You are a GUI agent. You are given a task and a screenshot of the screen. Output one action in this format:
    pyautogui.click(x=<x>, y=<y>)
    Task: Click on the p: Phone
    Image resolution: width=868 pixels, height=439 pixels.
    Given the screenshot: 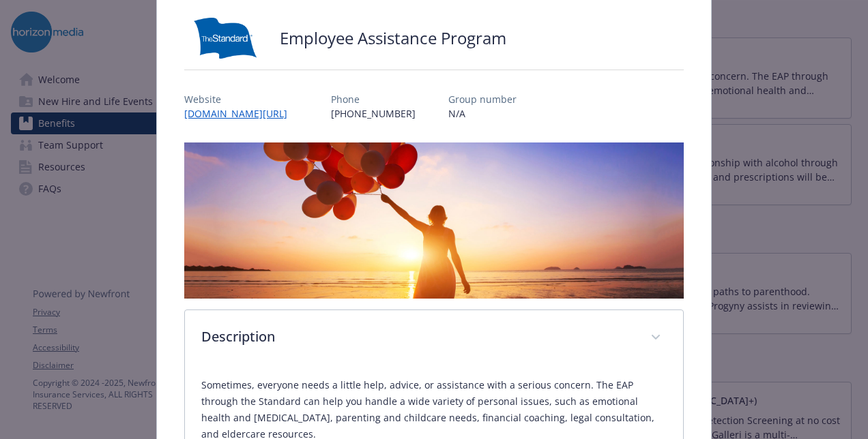 What is the action you would take?
    pyautogui.click(x=373, y=99)
    